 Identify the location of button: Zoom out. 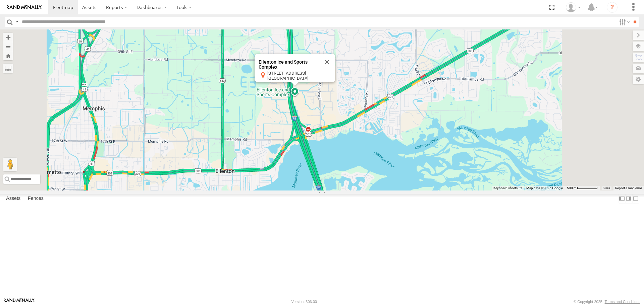
(8, 47).